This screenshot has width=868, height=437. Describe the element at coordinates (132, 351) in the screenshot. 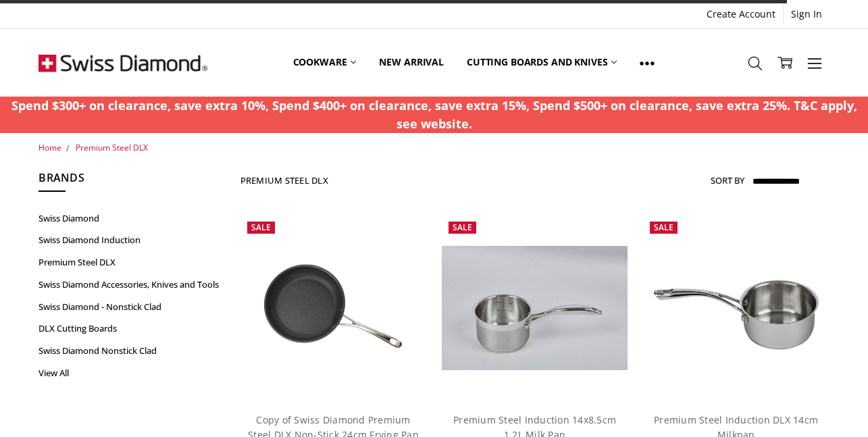

I see `a: Swiss Diamond Nonstick Clad` at that location.